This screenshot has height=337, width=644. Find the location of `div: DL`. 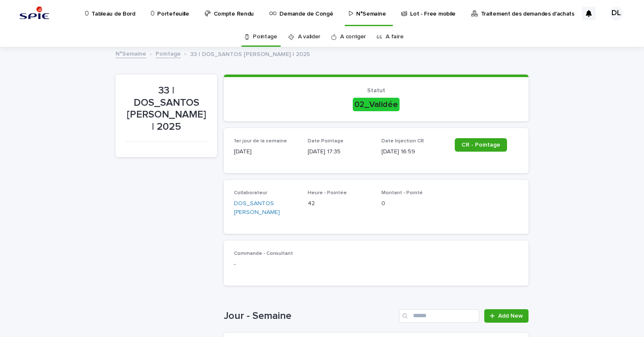

div: DL is located at coordinates (616, 14).